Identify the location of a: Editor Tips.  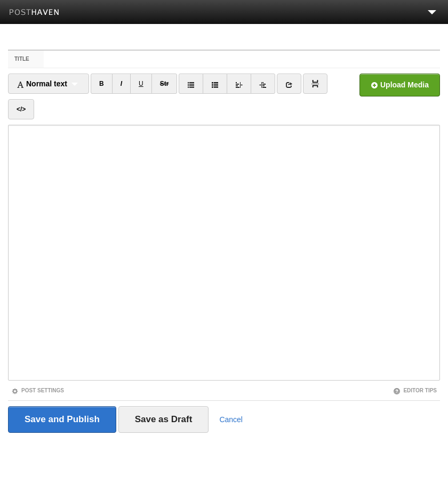
(415, 391).